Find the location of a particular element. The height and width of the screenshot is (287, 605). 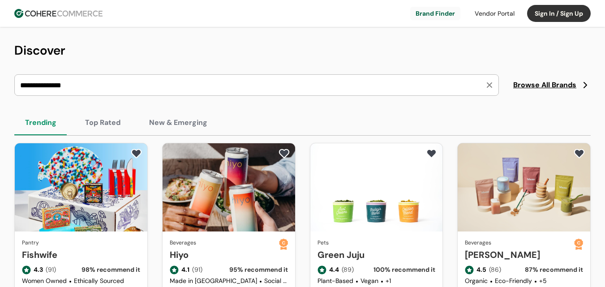

button: Top Rated is located at coordinates (102, 123).